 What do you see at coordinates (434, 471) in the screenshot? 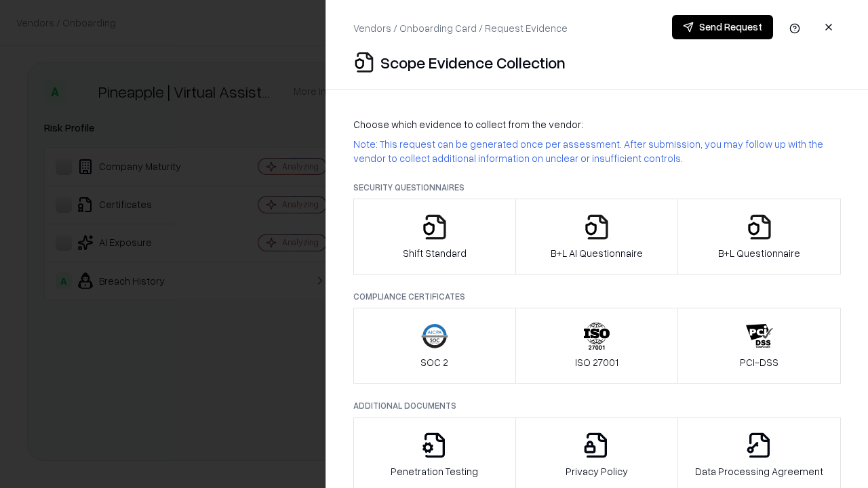
I see `p: Penetration Testing` at bounding box center [434, 471].